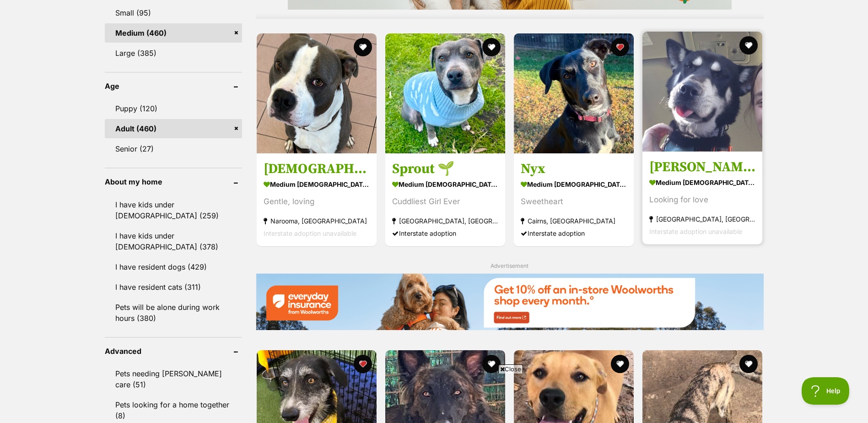 Image resolution: width=868 pixels, height=423 pixels. I want to click on div: Gentle, loving, so click(317, 201).